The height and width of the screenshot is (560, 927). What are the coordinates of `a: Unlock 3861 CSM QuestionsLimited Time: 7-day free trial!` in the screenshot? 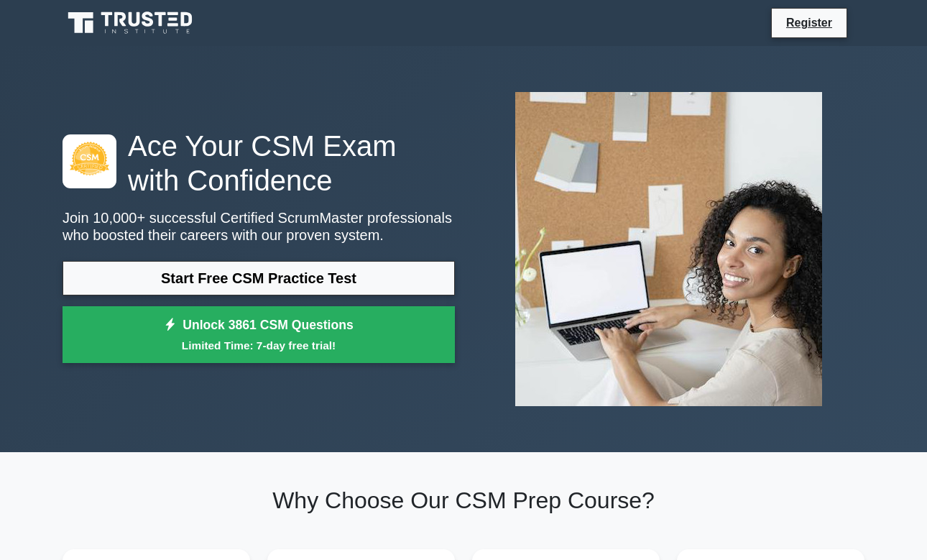 It's located at (259, 335).